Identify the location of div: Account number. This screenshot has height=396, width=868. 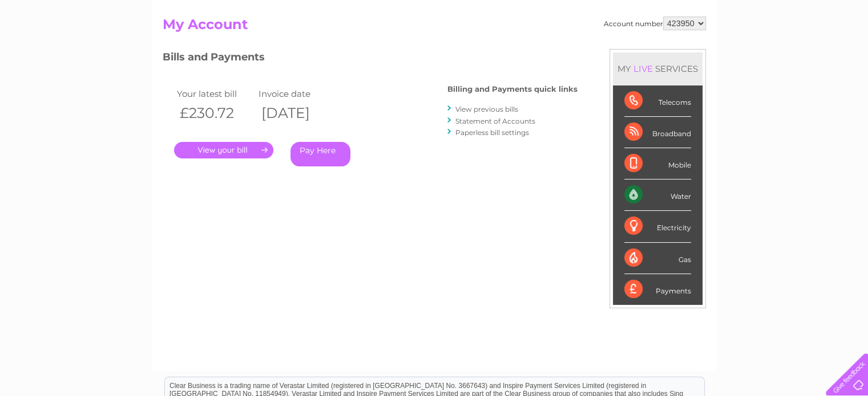
(655, 23).